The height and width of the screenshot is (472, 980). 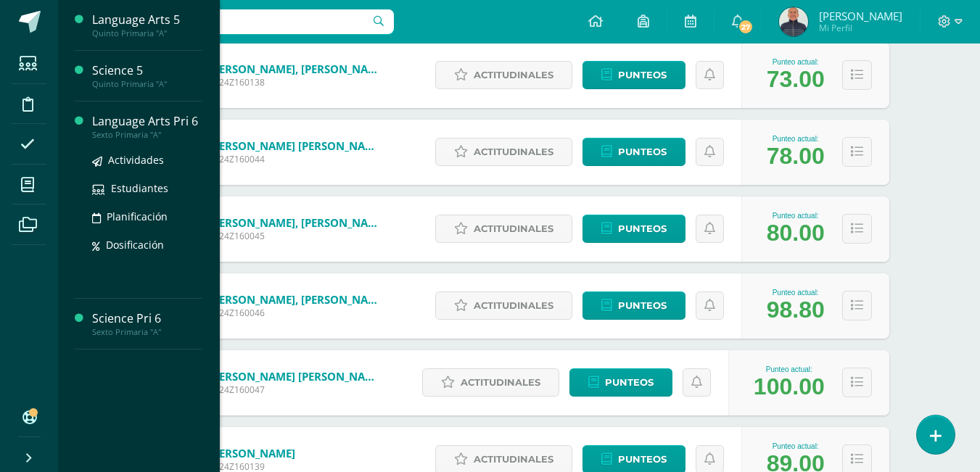 What do you see at coordinates (861, 28) in the screenshot?
I see `span: Mi Perfil` at bounding box center [861, 28].